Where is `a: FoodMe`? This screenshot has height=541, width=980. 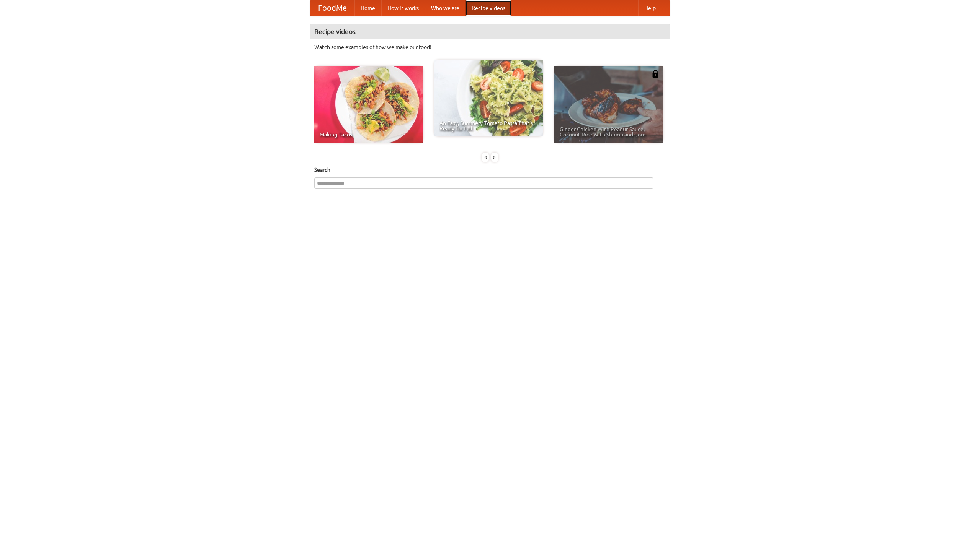 a: FoodMe is located at coordinates (333, 8).